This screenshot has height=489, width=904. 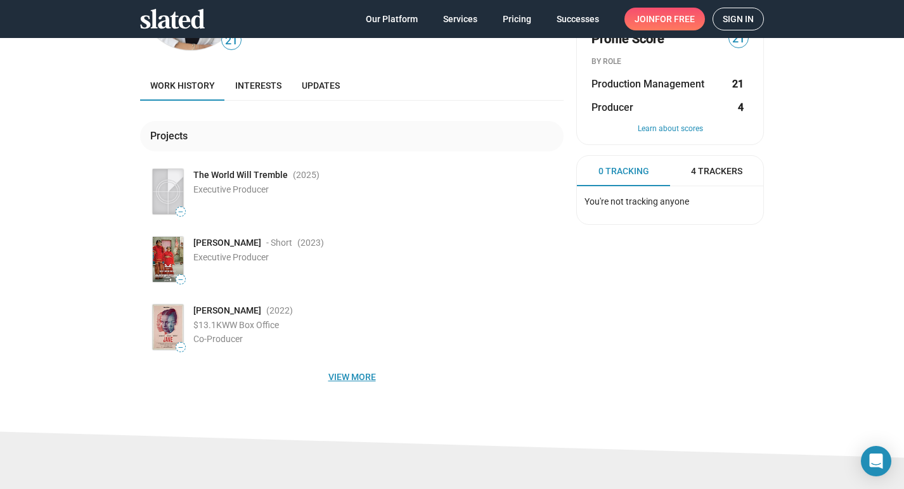 I want to click on span: Producer, so click(x=612, y=107).